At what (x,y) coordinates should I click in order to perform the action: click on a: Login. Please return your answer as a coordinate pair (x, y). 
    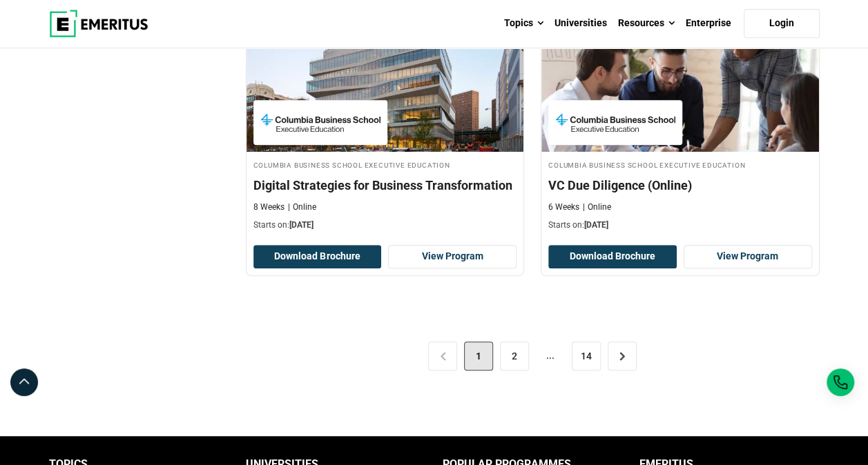
    Looking at the image, I should click on (781, 23).